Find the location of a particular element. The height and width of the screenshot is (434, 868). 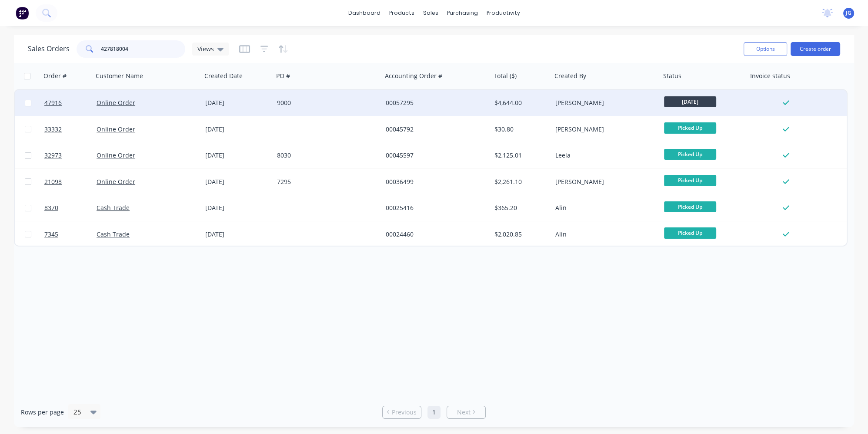

span: Rows per page is located at coordinates (43, 413).